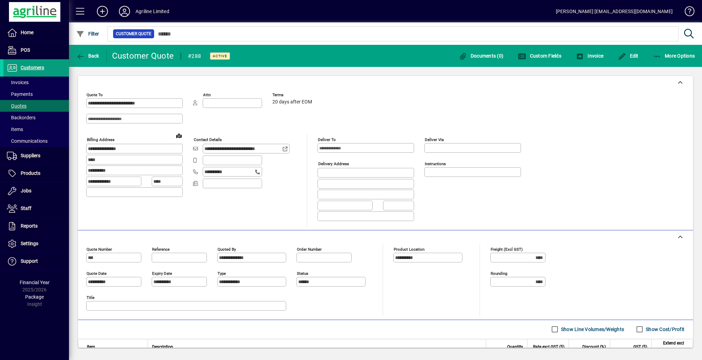 The width and height of the screenshot is (702, 360). I want to click on span: Payments, so click(20, 94).